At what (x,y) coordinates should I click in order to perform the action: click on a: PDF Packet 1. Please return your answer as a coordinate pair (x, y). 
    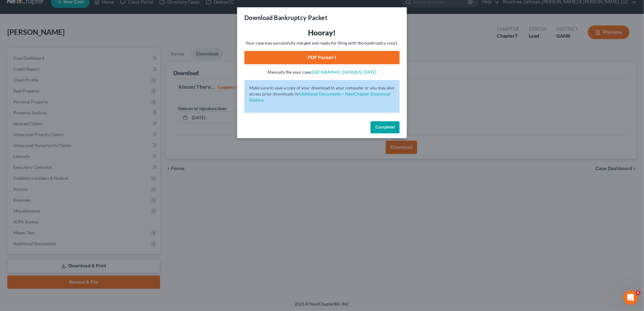
    Looking at the image, I should click on (322, 57).